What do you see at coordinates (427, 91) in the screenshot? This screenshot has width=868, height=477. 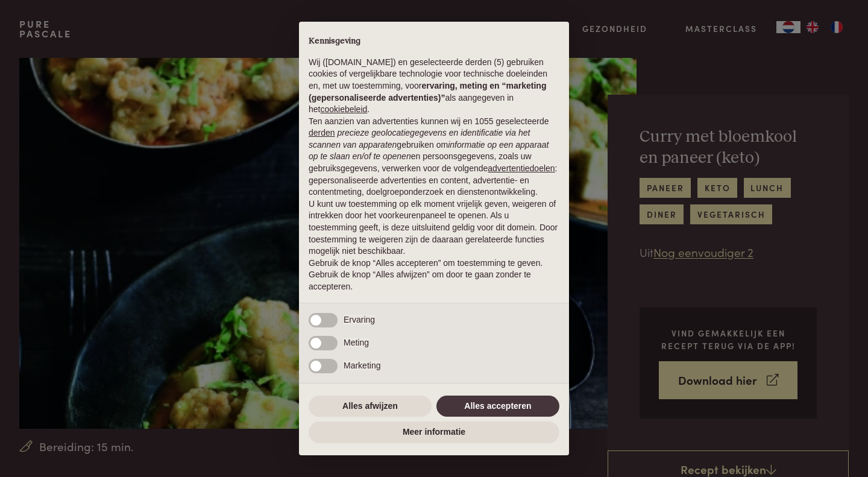 I see `strong: ervaring, meting en “marketing (gepersonaliseerde advertenties)”` at bounding box center [427, 91].